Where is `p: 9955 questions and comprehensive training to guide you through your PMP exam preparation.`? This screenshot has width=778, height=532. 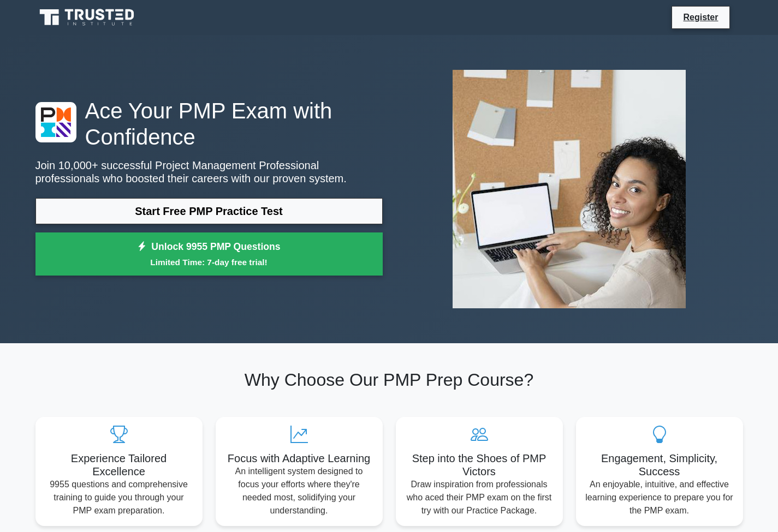 p: 9955 questions and comprehensive training to guide you through your PMP exam preparation. is located at coordinates (119, 497).